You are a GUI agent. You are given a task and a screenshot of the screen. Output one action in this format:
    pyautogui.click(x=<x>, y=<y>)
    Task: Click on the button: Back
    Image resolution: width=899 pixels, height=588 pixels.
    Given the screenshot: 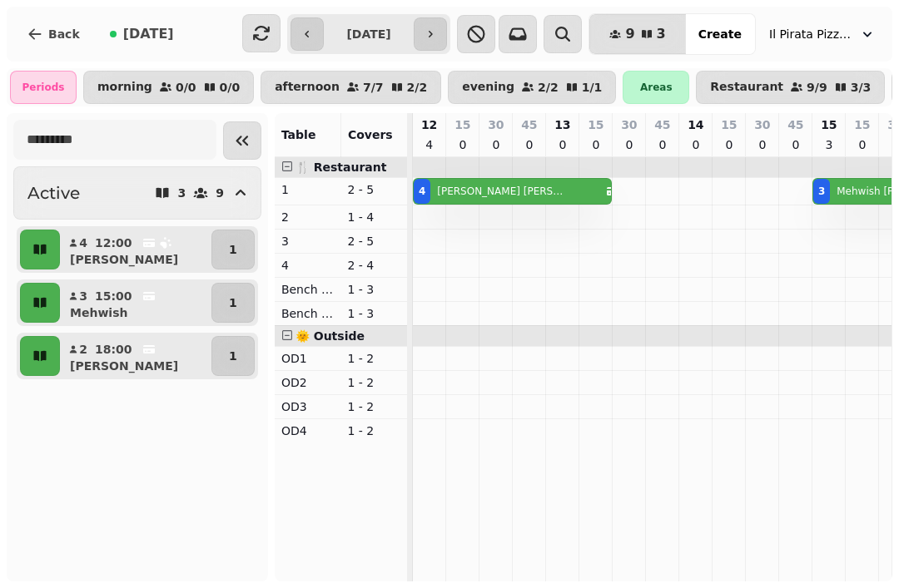 What is the action you would take?
    pyautogui.click(x=53, y=34)
    